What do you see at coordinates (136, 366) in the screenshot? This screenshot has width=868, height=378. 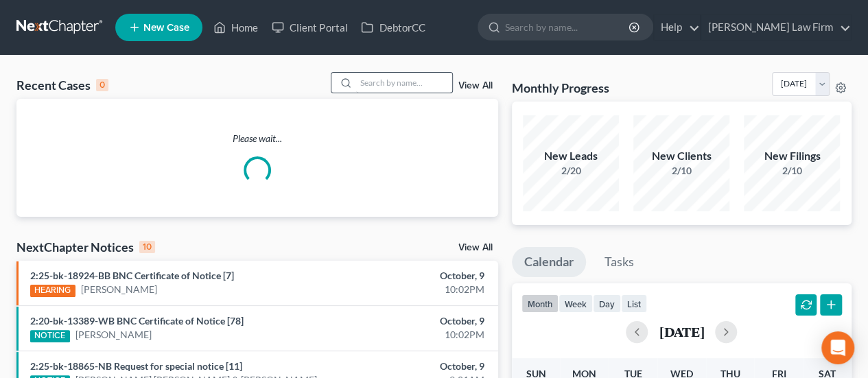 I see `a: 2:25-bk-18865-NB Request for special notice [11]` at bounding box center [136, 366].